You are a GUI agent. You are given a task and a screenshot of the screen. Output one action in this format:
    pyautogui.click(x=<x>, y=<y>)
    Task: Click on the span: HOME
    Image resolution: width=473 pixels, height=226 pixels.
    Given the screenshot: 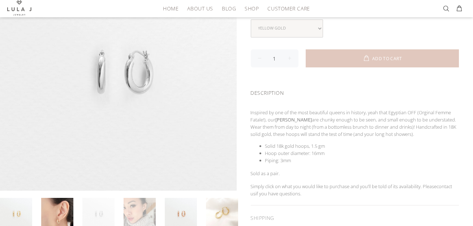 What is the action you would take?
    pyautogui.click(x=170, y=8)
    